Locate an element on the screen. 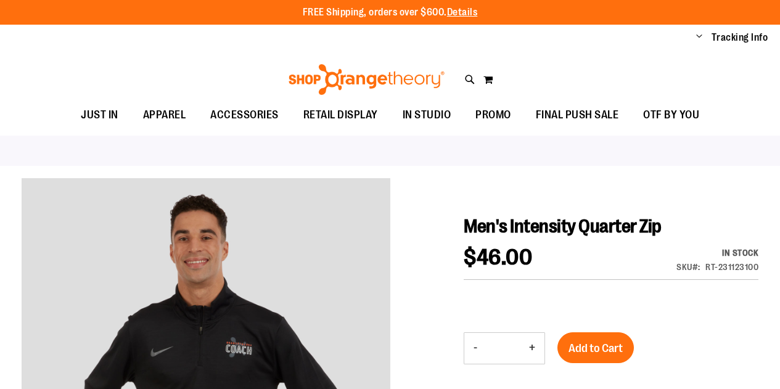  span: FINAL PUSH SALE is located at coordinates (577, 115).